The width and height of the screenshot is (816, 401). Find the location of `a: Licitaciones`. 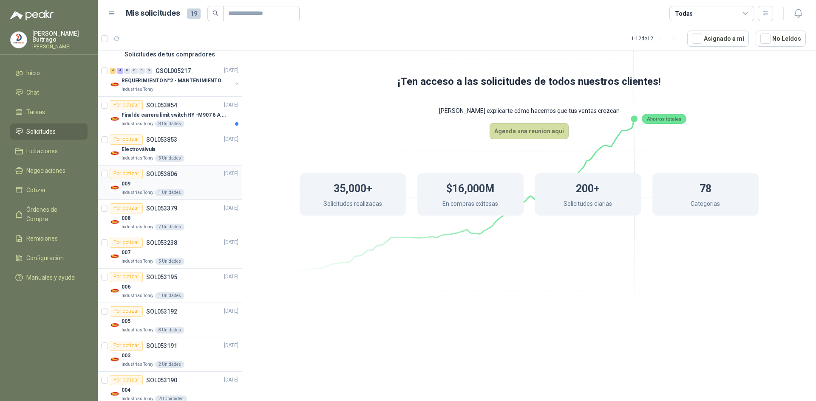

a: Licitaciones is located at coordinates (49, 151).